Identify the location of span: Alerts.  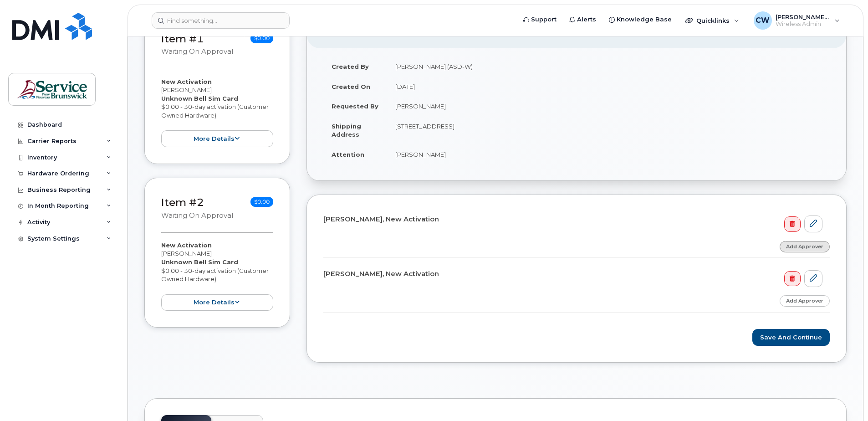
(587, 20).